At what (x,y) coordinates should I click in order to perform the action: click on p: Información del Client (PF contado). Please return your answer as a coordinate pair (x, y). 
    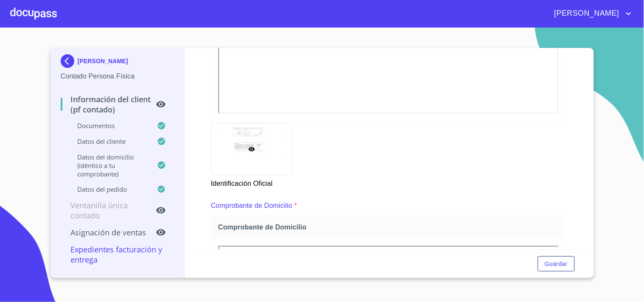
    Looking at the image, I should click on (108, 105).